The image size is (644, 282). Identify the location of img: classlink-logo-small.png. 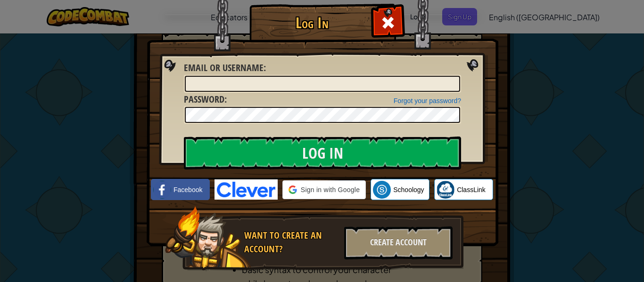
(446, 189).